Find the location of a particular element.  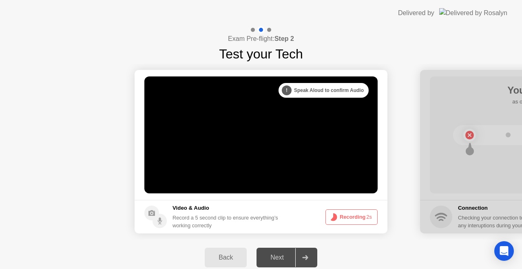

h4: Exam Pre-flight: is located at coordinates (261, 39).